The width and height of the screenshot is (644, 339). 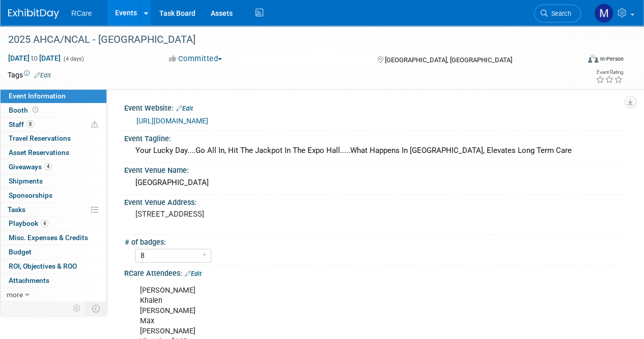 What do you see at coordinates (73, 58) in the screenshot?
I see `span: (4 days)` at bounding box center [73, 58].